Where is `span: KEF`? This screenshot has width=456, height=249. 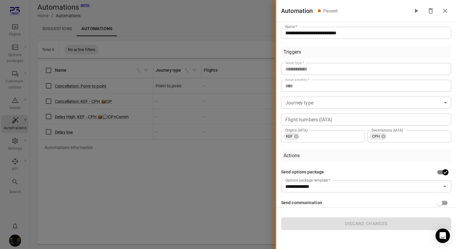
span: KEF is located at coordinates (289, 137).